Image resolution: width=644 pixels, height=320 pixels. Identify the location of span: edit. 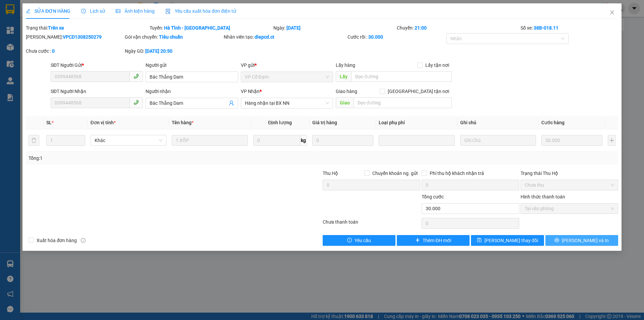
(29, 11).